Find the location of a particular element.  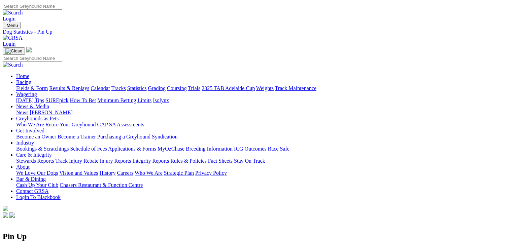

a: Become a Trainer is located at coordinates (77, 137).